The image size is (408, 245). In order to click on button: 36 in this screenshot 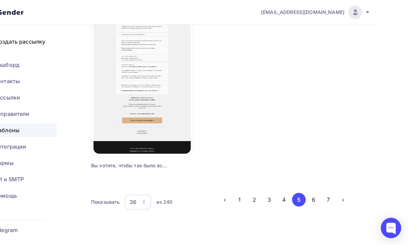, I will do `click(138, 202)`.